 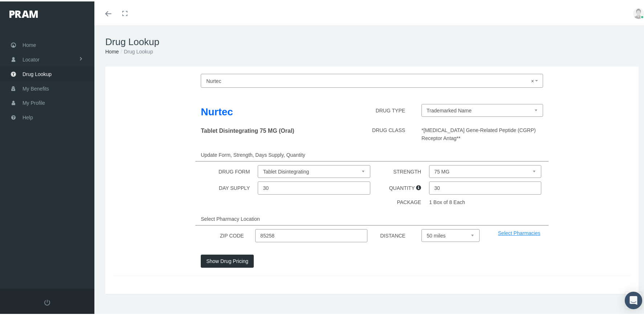 I want to click on label: Select Pharmacy Location, so click(x=233, y=217).